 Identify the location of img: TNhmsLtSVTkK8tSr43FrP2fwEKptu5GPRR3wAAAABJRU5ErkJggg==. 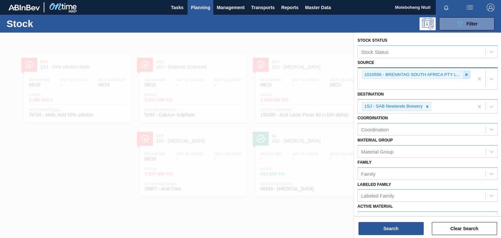
(24, 8).